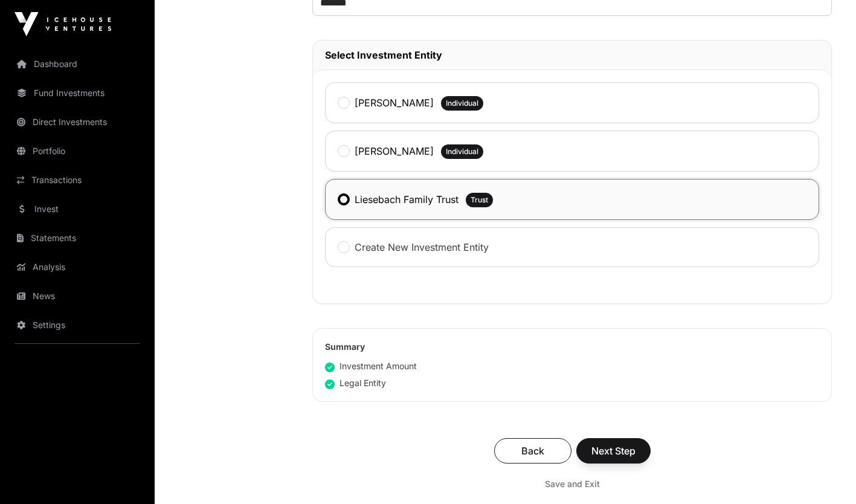 This screenshot has width=856, height=504. Describe the element at coordinates (78, 267) in the screenshot. I see `a: Analysis` at that location.